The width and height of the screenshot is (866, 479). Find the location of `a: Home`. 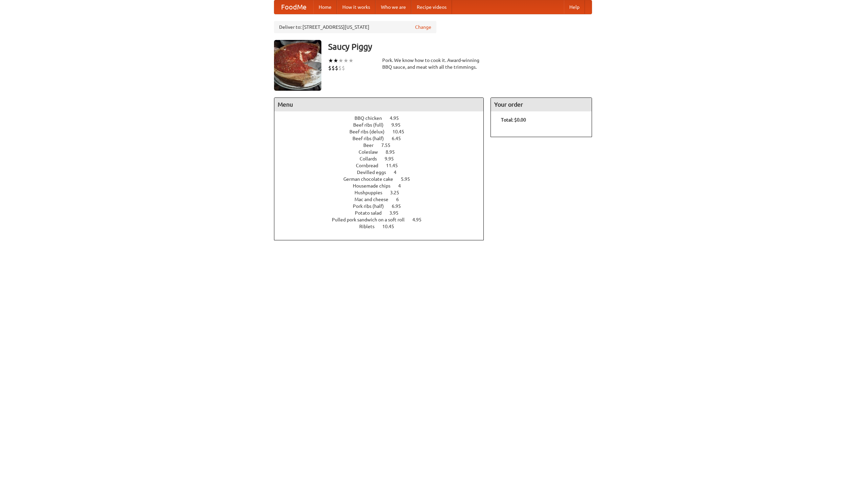

a: Home is located at coordinates (325, 7).